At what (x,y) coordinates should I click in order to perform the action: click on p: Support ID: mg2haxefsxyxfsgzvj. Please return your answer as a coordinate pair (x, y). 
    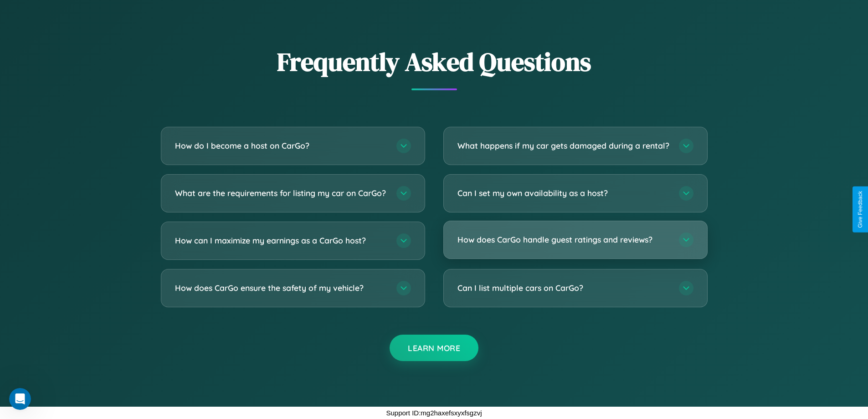
    Looking at the image, I should click on (434, 412).